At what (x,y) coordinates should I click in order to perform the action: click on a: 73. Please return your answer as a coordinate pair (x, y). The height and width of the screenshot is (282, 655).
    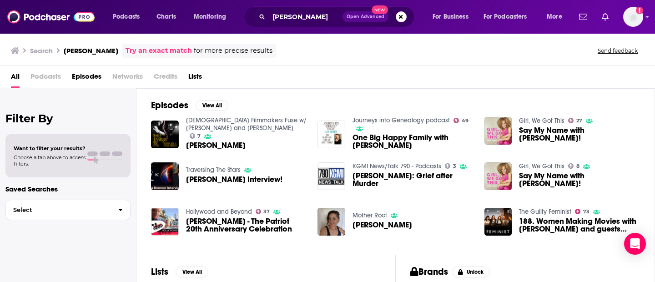
    Looking at the image, I should click on (583, 212).